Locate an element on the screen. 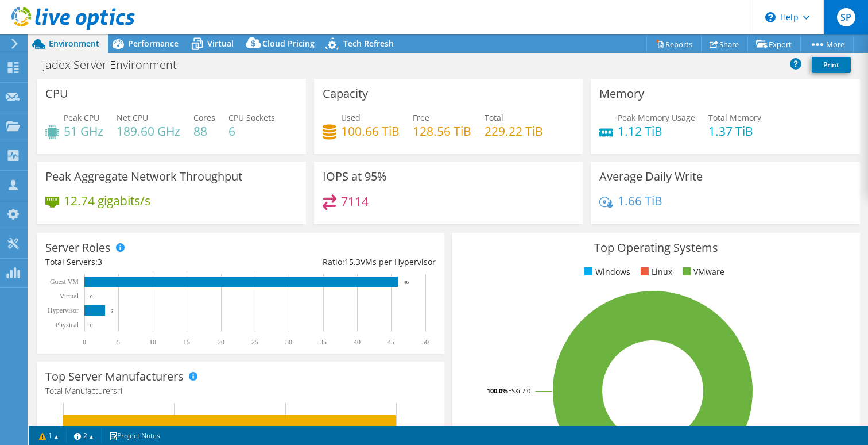 The image size is (868, 445). h1: Jadex Server Environment is located at coordinates (116, 65).